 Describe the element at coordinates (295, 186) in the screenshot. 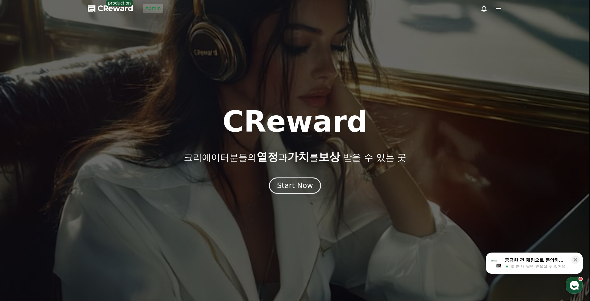

I see `button: Start Now` at that location.